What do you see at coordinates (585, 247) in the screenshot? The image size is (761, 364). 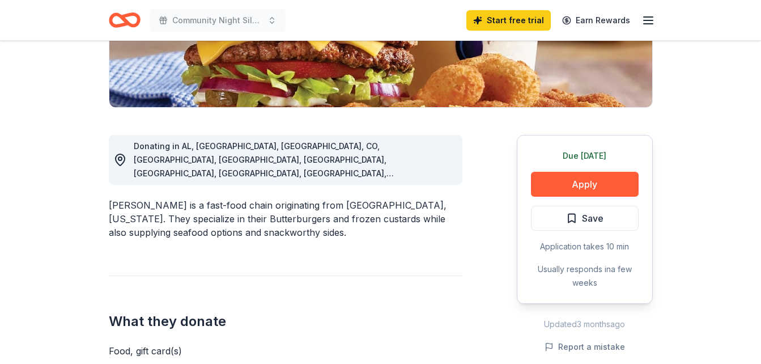 I see `div: Application takes 10 min` at bounding box center [585, 247].